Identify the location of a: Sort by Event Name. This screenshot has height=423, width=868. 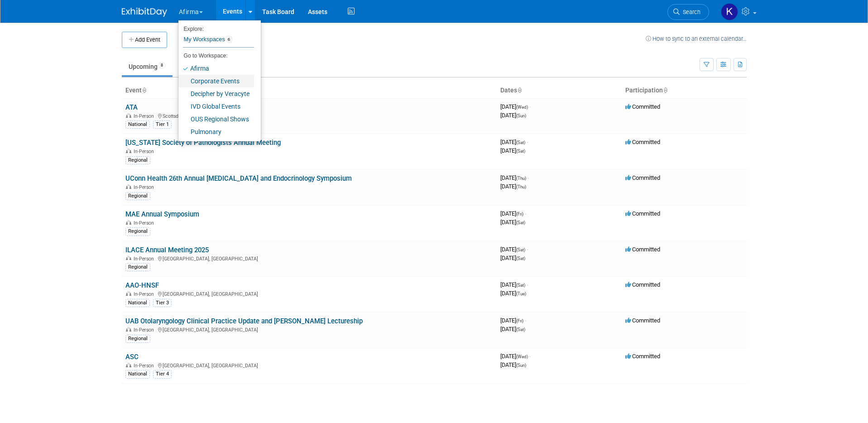
(144, 90).